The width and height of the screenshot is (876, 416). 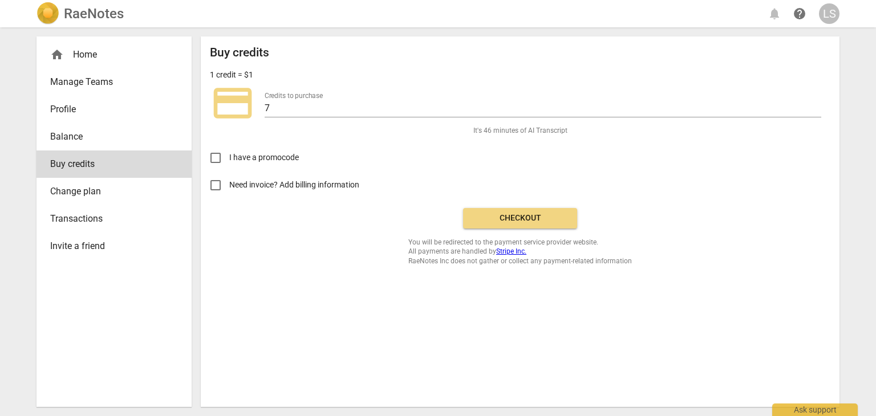 I want to click on span: home, so click(x=57, y=55).